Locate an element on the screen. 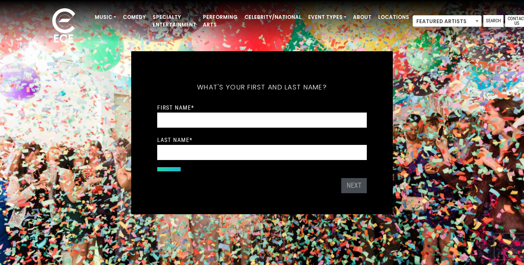  a: Celebrity/National is located at coordinates (273, 17).